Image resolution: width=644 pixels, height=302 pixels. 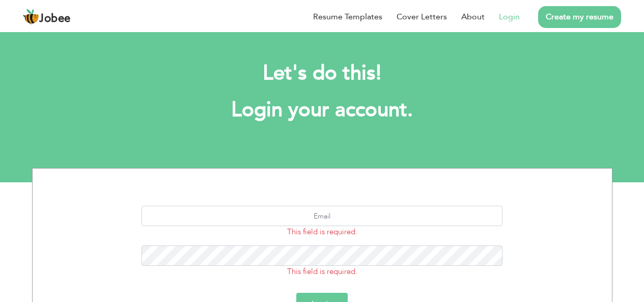 I want to click on a: Login, so click(x=509, y=17).